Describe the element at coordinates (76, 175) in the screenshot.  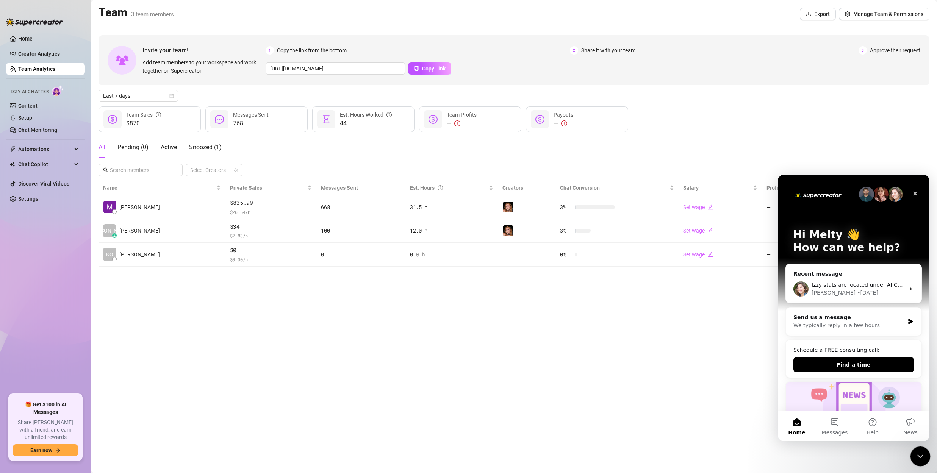
I see `div: Schedule a FREE consulting call:` at that location.